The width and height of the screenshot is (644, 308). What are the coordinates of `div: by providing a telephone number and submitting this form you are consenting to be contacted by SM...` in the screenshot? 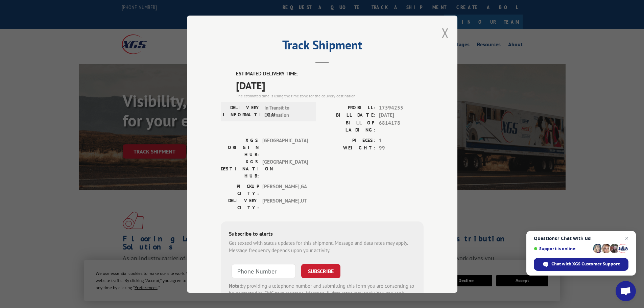 It's located at (322, 294).